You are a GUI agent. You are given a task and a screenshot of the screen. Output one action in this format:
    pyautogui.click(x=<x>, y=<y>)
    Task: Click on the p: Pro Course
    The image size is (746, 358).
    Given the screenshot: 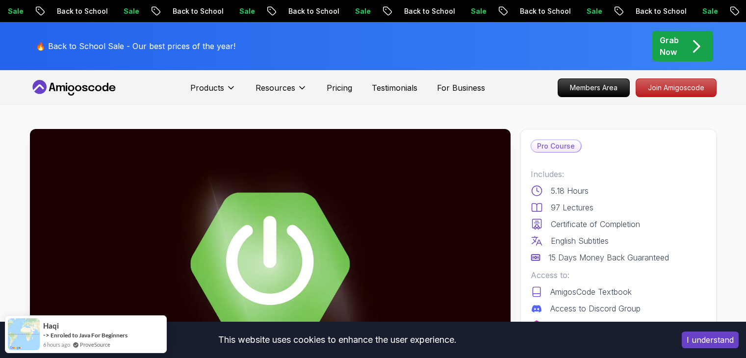 What is the action you would take?
    pyautogui.click(x=556, y=146)
    